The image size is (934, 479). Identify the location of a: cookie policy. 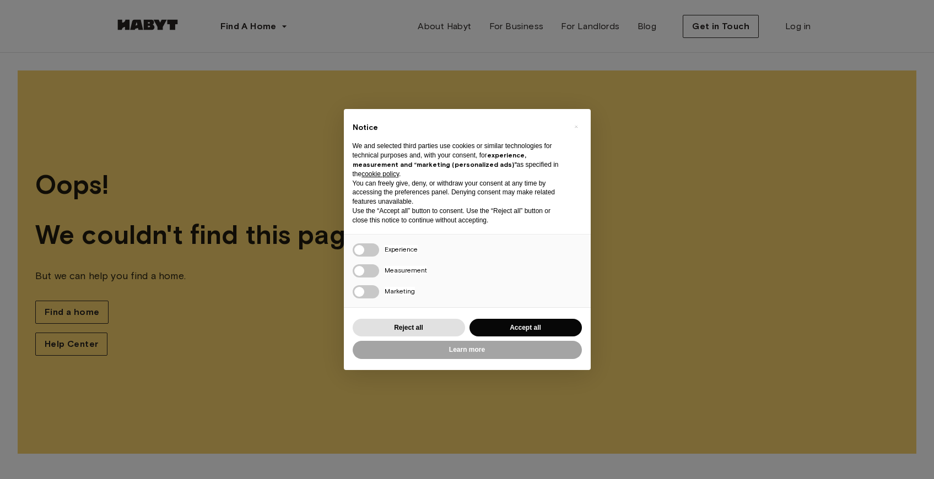
(380, 174).